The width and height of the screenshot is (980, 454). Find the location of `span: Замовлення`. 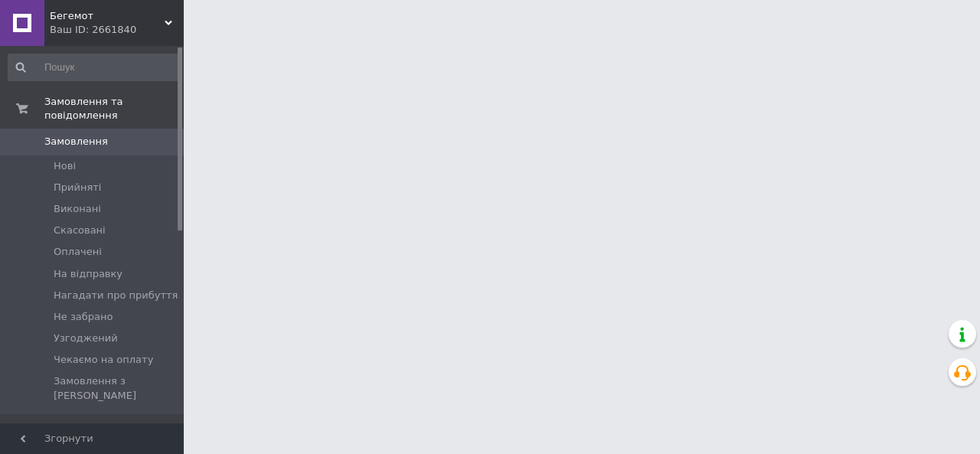

span: Замовлення is located at coordinates (76, 142).